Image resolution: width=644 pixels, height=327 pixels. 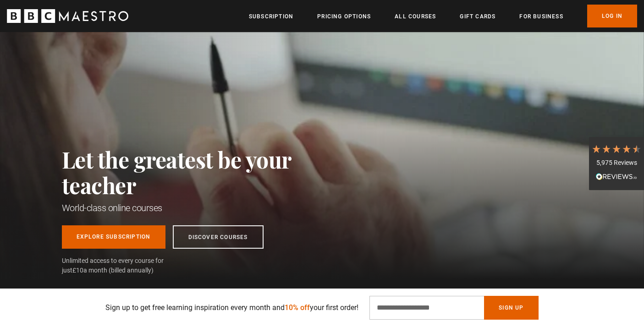 What do you see at coordinates (478, 16) in the screenshot?
I see `a: Gift Cards` at bounding box center [478, 16].